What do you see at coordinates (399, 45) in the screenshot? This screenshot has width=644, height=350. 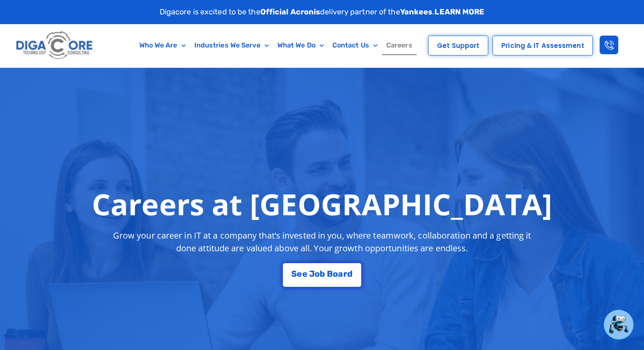 I see `a: Careers` at bounding box center [399, 45].